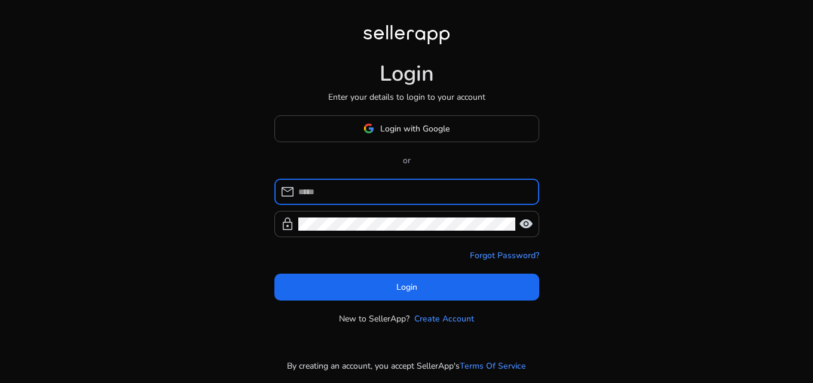 The image size is (813, 383). Describe the element at coordinates (287, 192) in the screenshot. I see `span: mail` at that location.